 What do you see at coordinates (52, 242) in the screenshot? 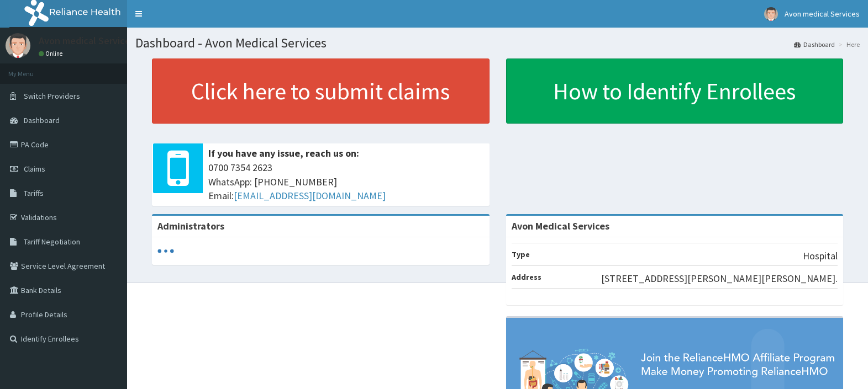
I see `span: Tariff Negotiation` at bounding box center [52, 242].